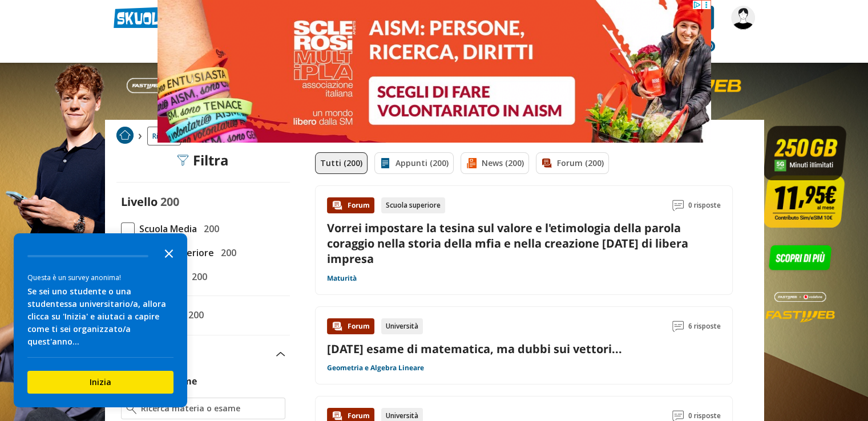  I want to click on img: Appunti filtro contenuto, so click(385, 163).